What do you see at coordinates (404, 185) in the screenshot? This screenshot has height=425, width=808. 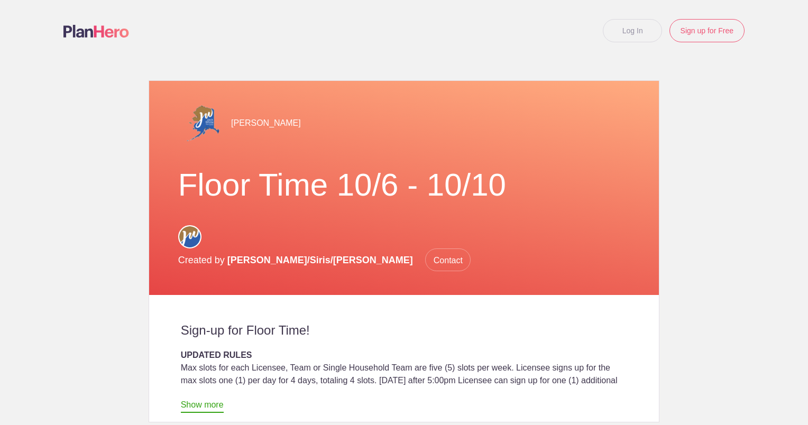 I see `h1: Floor Time 10/6 - 10/10` at bounding box center [404, 185].